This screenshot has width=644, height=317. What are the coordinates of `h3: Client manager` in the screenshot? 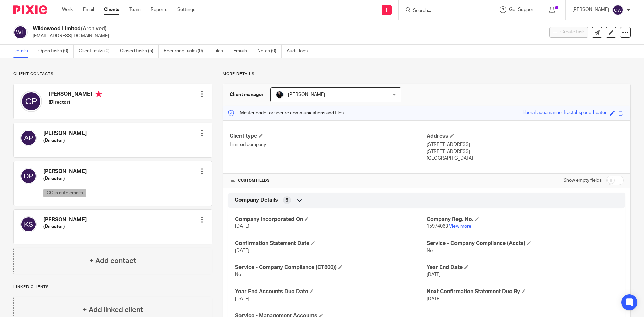 It's located at (247, 95).